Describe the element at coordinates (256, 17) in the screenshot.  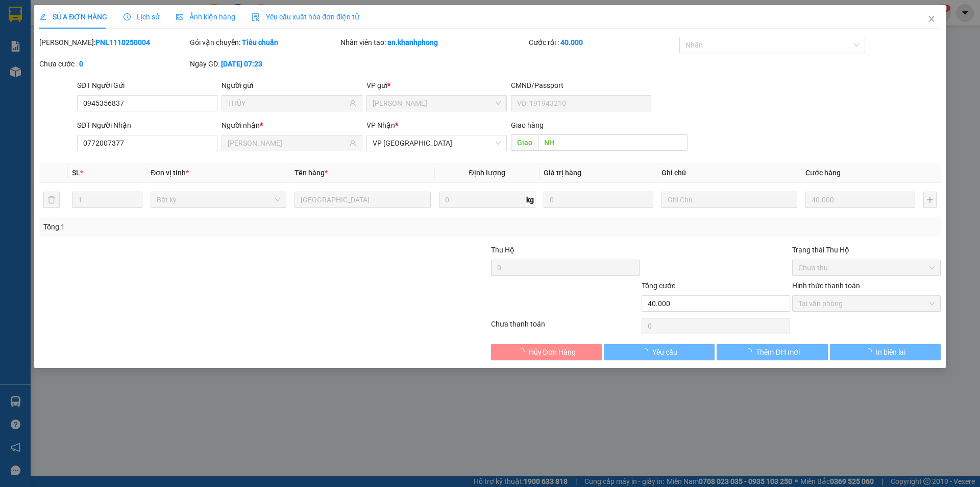
I see `img: icon` at that location.